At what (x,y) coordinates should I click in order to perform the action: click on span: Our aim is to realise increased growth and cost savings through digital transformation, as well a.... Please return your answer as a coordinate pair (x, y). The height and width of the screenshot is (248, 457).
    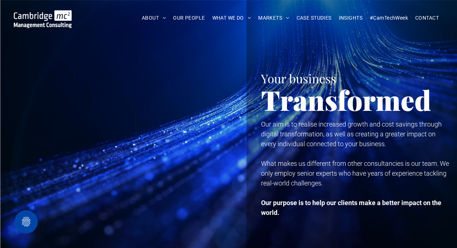
    Looking at the image, I should click on (351, 134).